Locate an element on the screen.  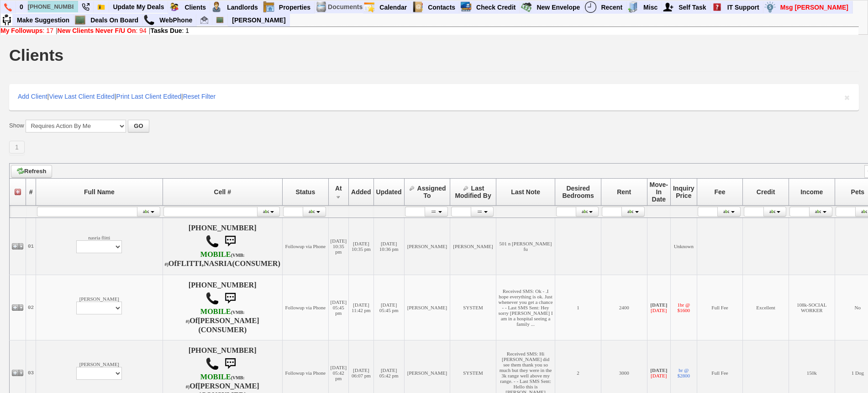
img: phone22.png is located at coordinates (85, 7).